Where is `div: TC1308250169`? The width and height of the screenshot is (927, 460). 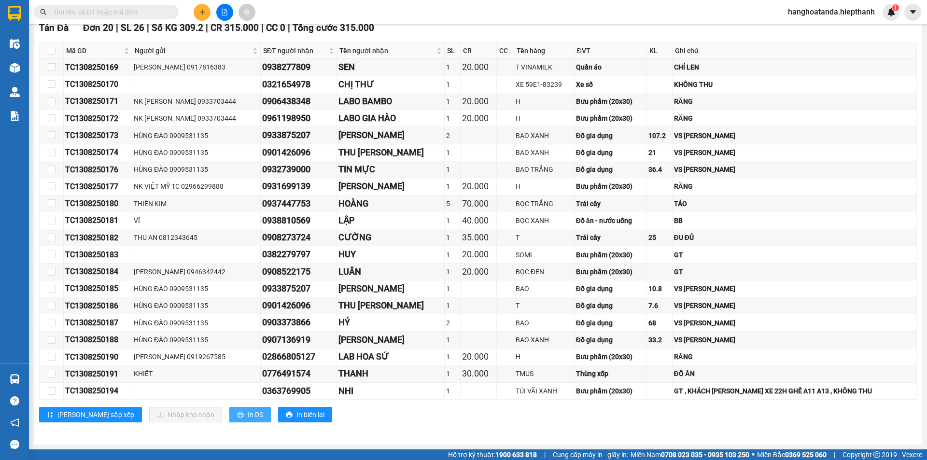
div: TC1308250169 is located at coordinates (97, 67).